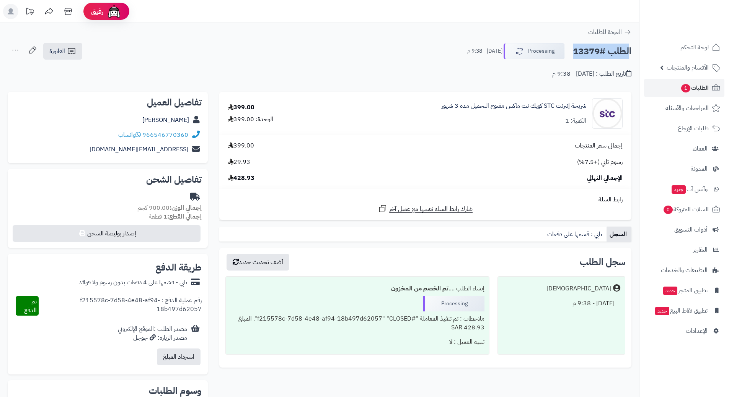  What do you see at coordinates (696, 331) in the screenshot?
I see `span: الإعدادات` at bounding box center [696, 331].